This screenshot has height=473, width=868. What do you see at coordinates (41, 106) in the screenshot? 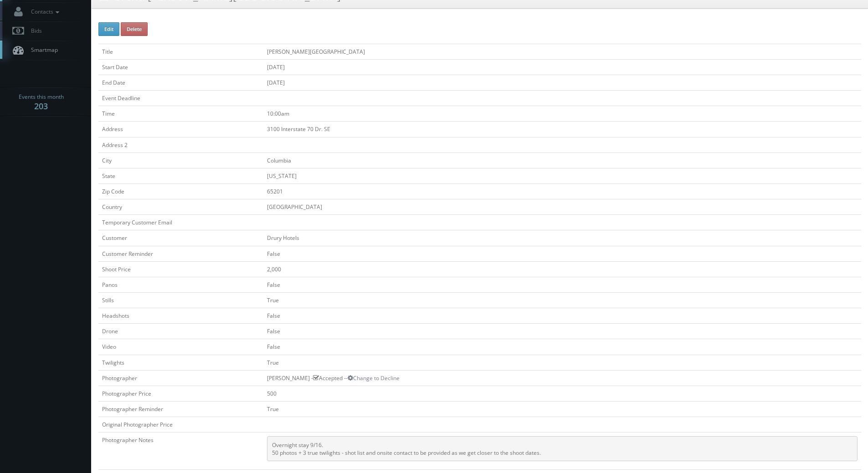
I see `strong: 203` at bounding box center [41, 106].